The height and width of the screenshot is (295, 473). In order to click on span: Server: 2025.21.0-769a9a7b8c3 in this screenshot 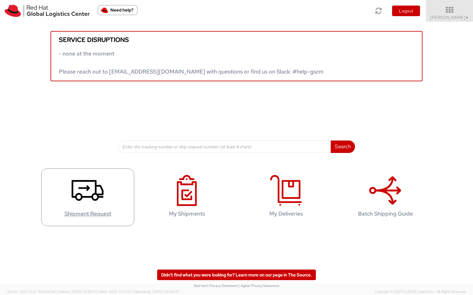, I will do `click(52, 292)`.